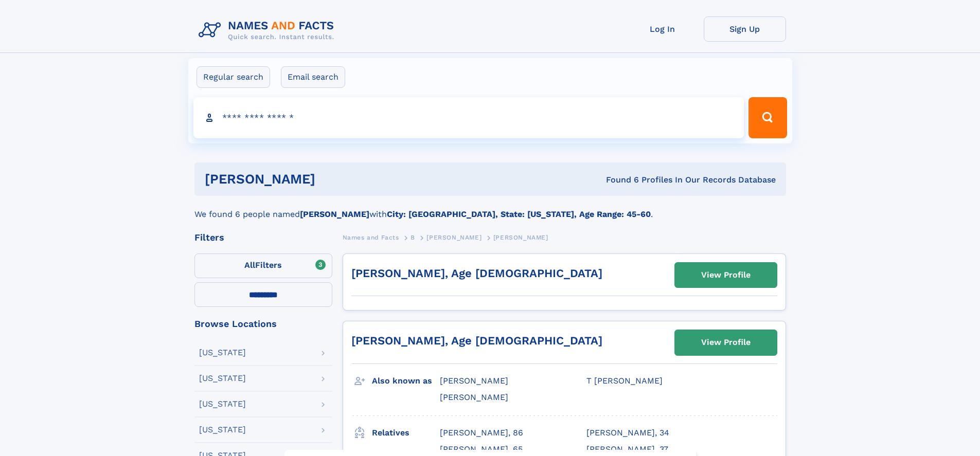  What do you see at coordinates (263, 266) in the screenshot?
I see `label: Filters` at bounding box center [263, 266].